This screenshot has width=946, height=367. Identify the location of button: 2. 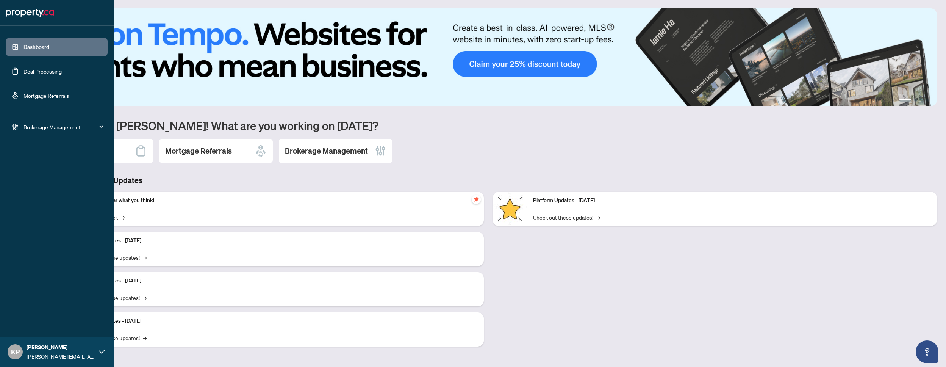
(915, 100).